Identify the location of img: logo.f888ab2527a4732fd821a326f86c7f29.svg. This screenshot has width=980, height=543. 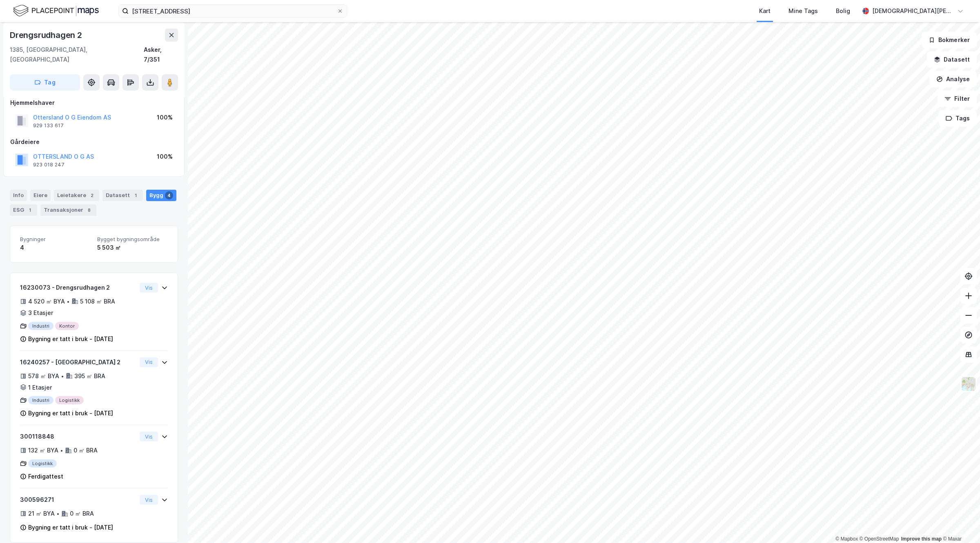
(56, 11).